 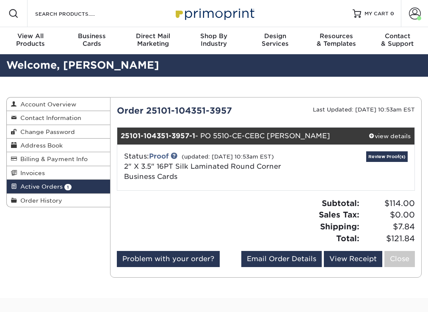 I want to click on a: Change Password, so click(x=58, y=132).